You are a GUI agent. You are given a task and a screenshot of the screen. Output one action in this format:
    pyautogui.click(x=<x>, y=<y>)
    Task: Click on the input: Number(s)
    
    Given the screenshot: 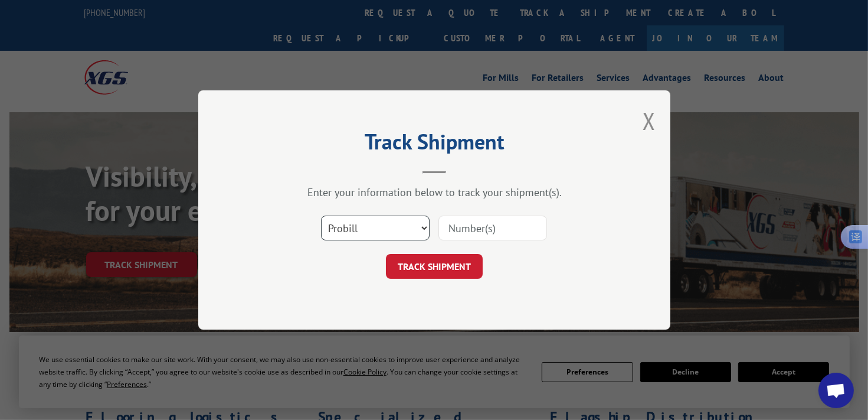 What is the action you would take?
    pyautogui.click(x=493, y=228)
    